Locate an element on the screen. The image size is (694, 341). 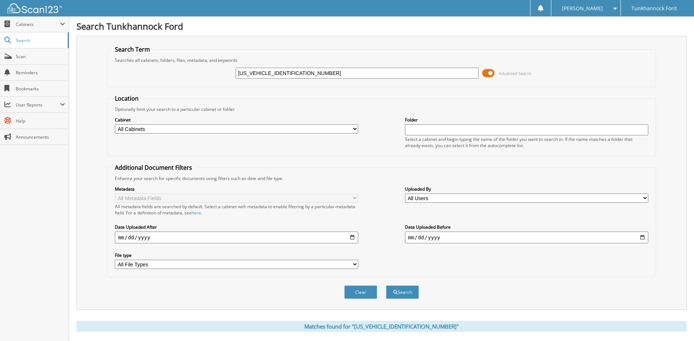
label: Date Uploaded After is located at coordinates (236, 227).